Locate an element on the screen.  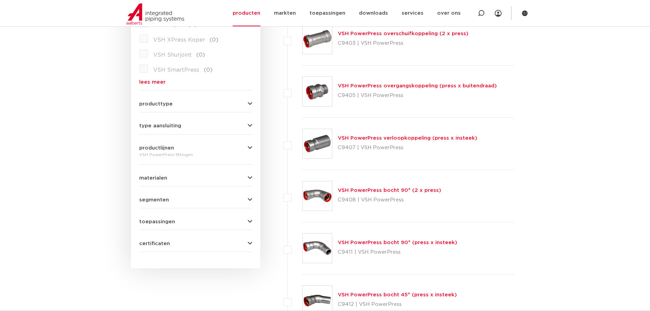
button: toepassingen is located at coordinates (196, 222).